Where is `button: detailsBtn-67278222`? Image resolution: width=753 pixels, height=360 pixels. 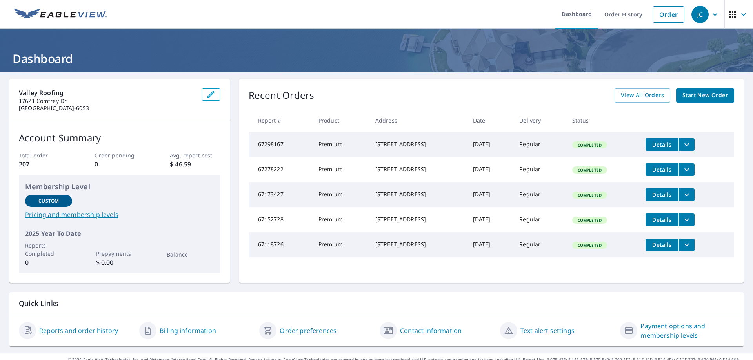 button: detailsBtn-67278222 is located at coordinates (662, 170).